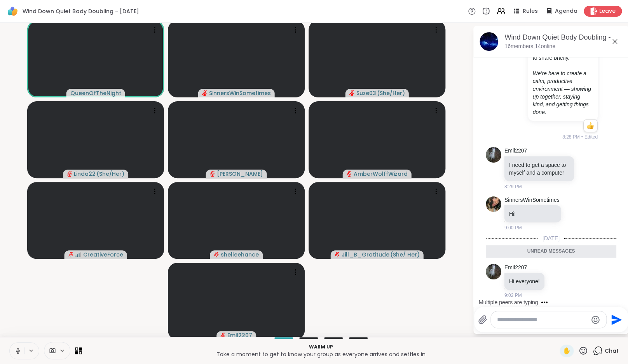 This screenshot has width=628, height=364. Describe the element at coordinates (321, 355) in the screenshot. I see `p: Take a moment to get to know your group as everyone arrives and settles in` at that location.